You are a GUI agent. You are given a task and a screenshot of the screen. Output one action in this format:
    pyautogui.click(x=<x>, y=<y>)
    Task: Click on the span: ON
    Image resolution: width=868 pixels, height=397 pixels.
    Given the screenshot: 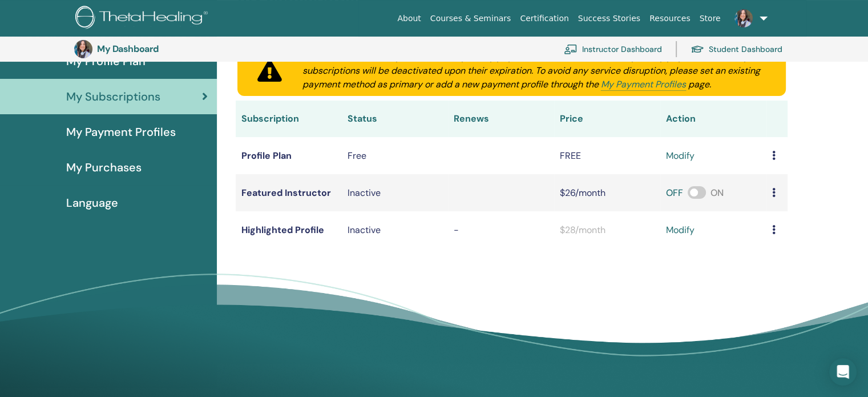 What is the action you would take?
    pyautogui.click(x=717, y=192)
    